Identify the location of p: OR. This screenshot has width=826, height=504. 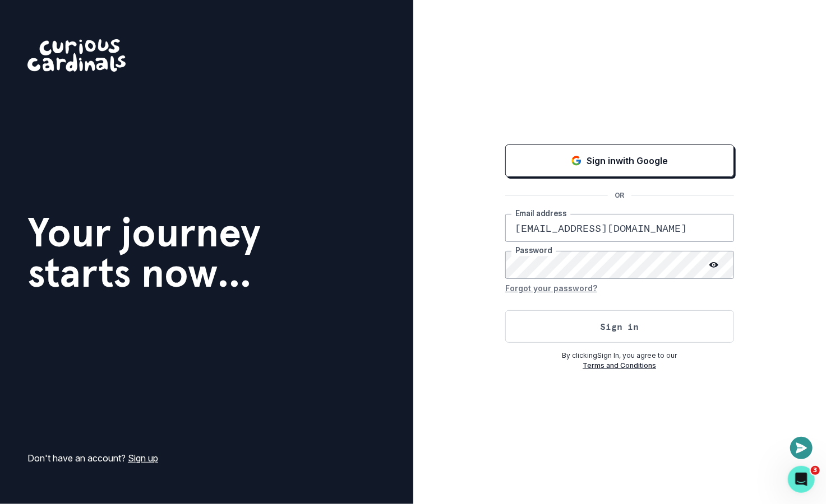
(620, 195).